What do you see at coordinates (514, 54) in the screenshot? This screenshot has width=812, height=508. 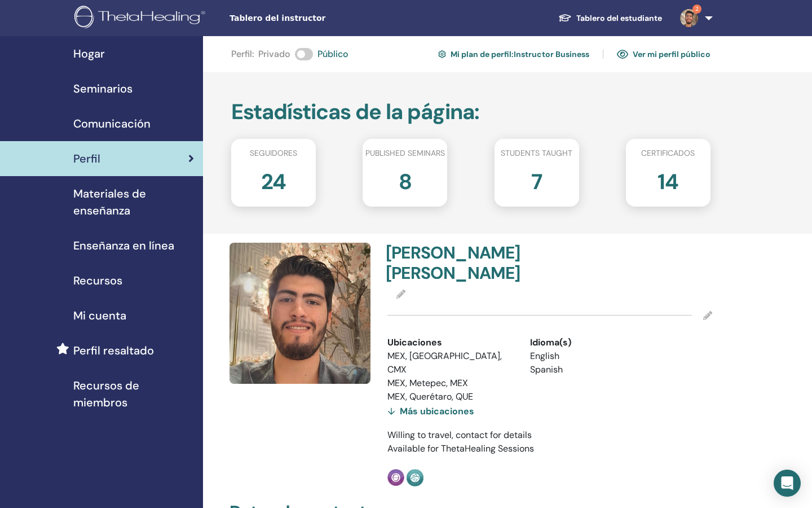 I see `a: Mi plan de perfil:Instructor Business` at bounding box center [514, 54].